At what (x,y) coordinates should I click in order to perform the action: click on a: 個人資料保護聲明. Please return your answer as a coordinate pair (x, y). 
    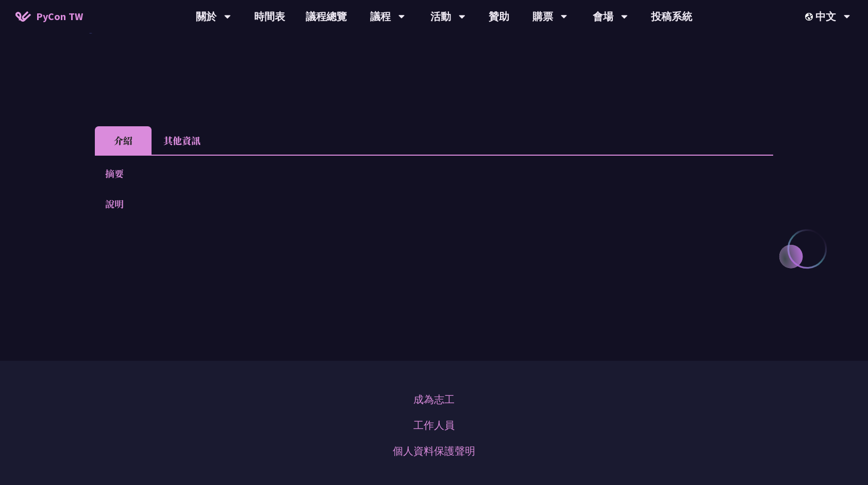
    Looking at the image, I should click on (434, 451).